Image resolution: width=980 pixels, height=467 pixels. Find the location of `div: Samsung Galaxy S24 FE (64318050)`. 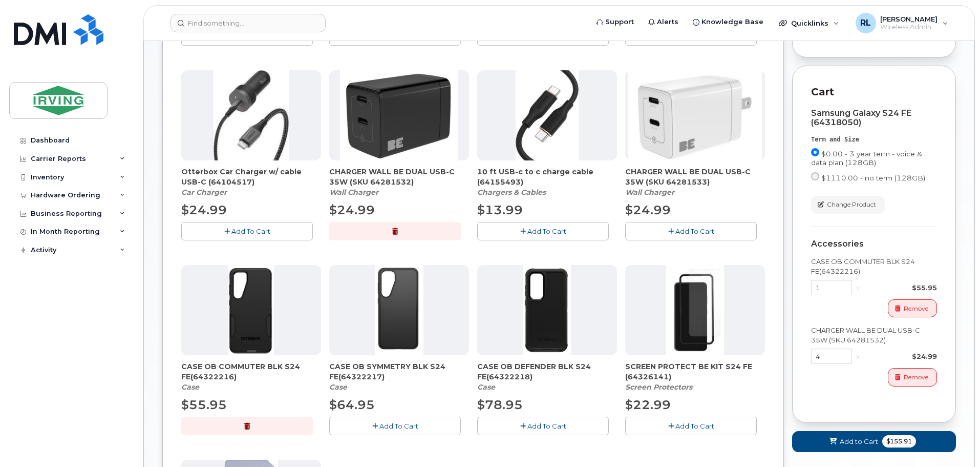

div: Samsung Galaxy S24 FE (64318050) is located at coordinates (874, 118).